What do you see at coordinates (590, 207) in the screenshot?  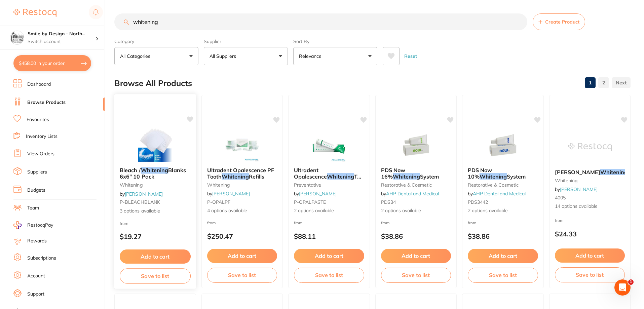 I see `span: 14 options available` at bounding box center [590, 207].